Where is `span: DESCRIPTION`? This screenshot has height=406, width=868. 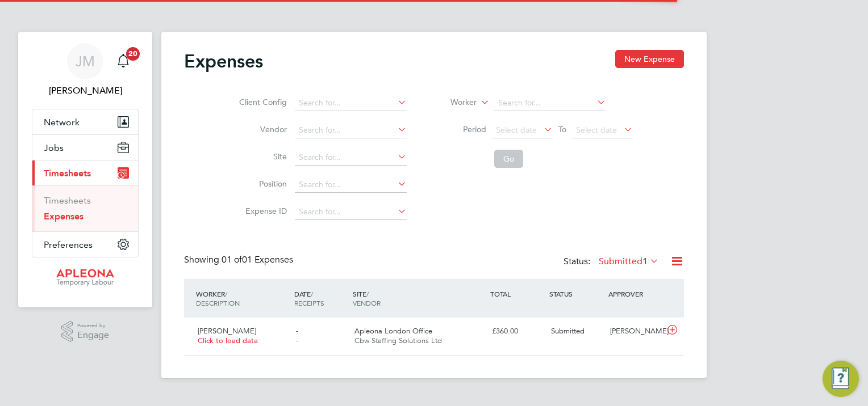 span: DESCRIPTION is located at coordinates (217, 303).